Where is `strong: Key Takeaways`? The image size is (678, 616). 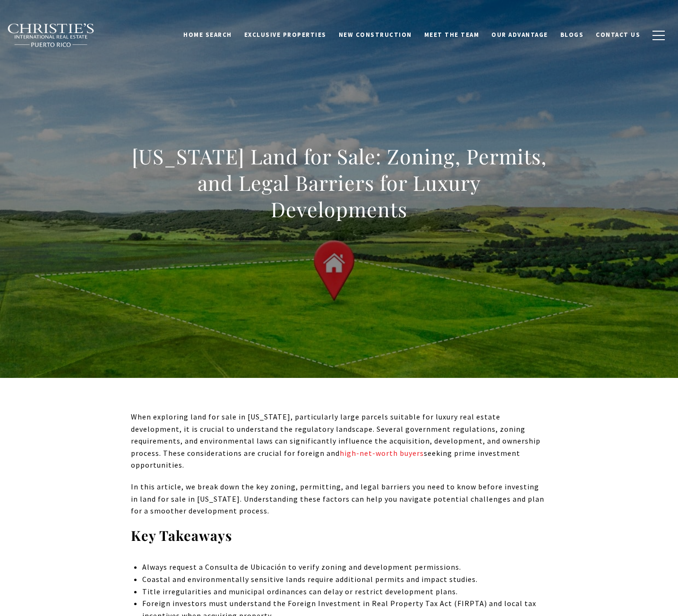
strong: Key Takeaways is located at coordinates (181, 535).